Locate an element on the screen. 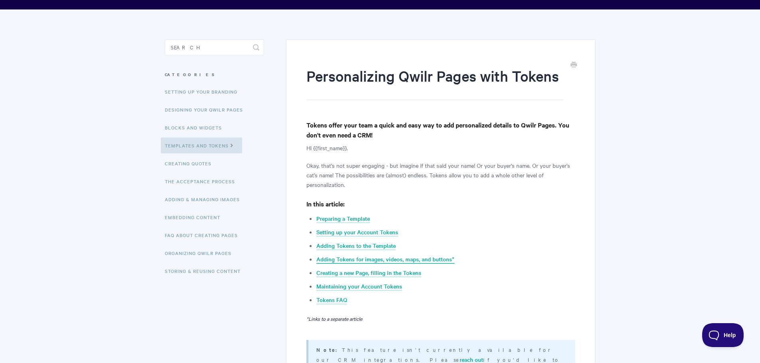 The image size is (760, 363). a: Setting up your Branding is located at coordinates (204, 92).